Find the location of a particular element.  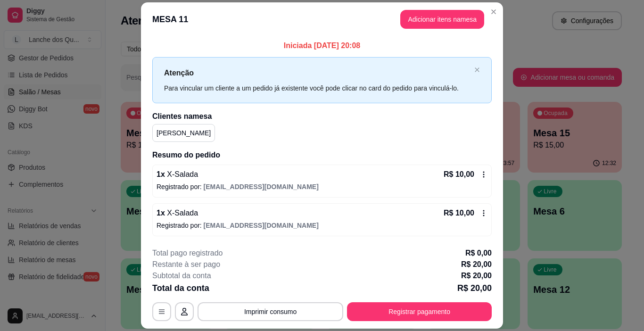

button: Close is located at coordinates (494, 12).